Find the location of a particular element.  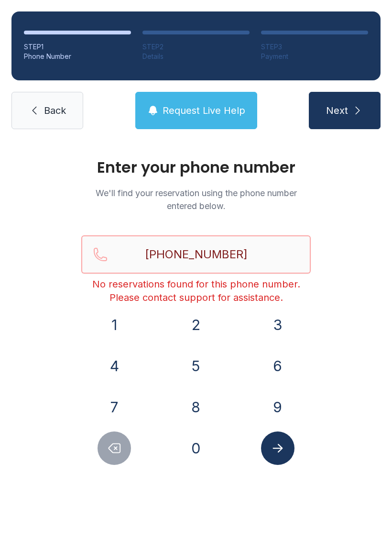

p: We'll find your reservation using the phone number entered below. is located at coordinates (196, 199).